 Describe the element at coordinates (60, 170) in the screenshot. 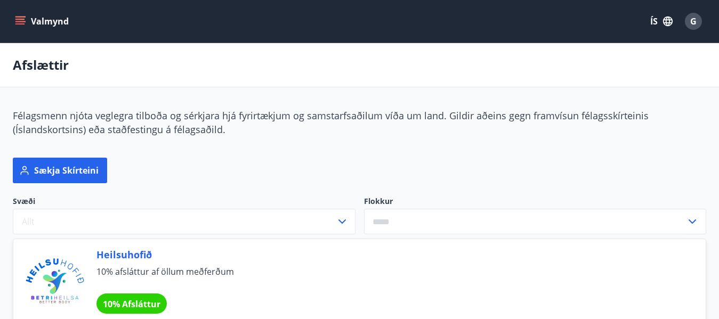

I see `button: Sækja skírteini` at that location.